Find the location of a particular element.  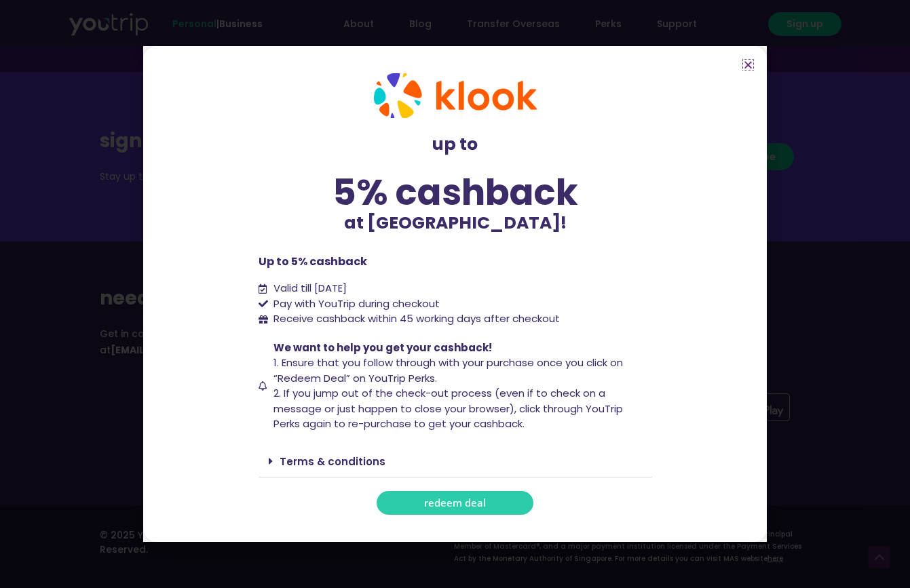

span: Receive cashback within 45 working days after checkout is located at coordinates (415, 319).